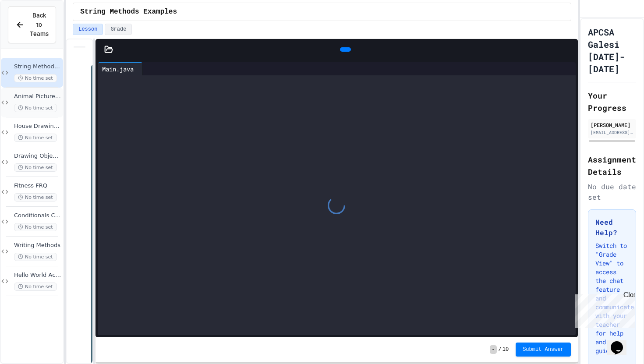  What do you see at coordinates (612, 192) in the screenshot?
I see `div: No due date set` at bounding box center [612, 192].